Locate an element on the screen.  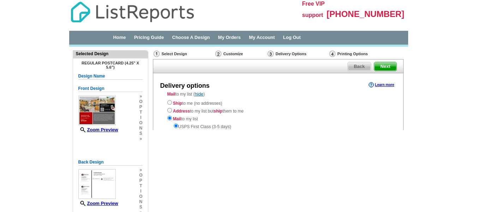
a: Home is located at coordinates (119, 37).